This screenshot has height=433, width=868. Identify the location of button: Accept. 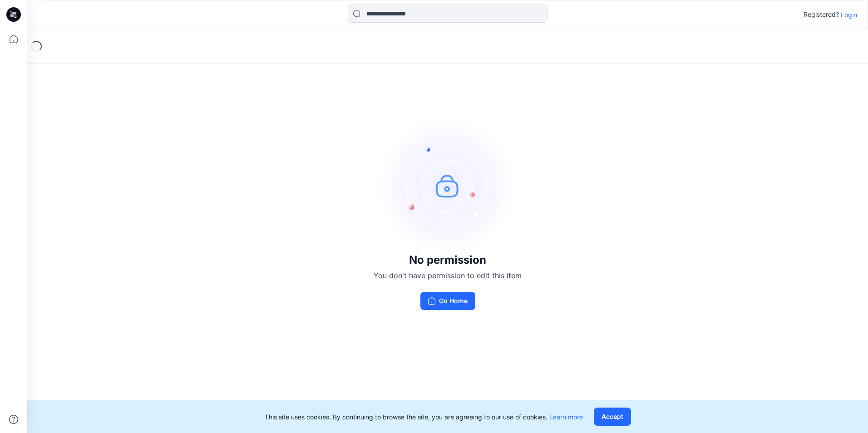
(612, 416).